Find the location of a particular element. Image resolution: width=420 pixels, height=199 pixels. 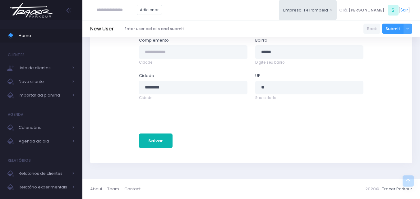

button: Salvar is located at coordinates (156, 141).